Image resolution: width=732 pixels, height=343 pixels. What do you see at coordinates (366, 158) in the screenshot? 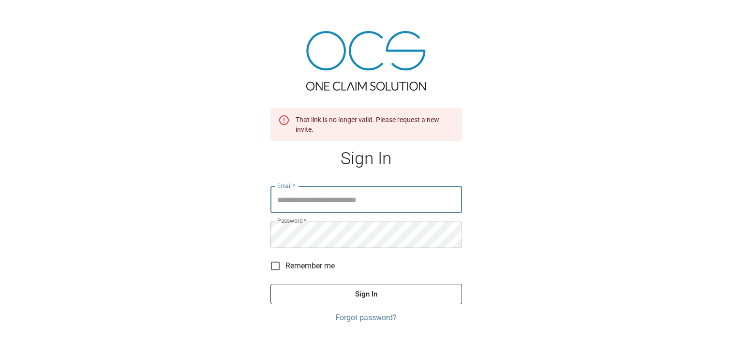
I see `h1: Sign In` at bounding box center [366, 158].